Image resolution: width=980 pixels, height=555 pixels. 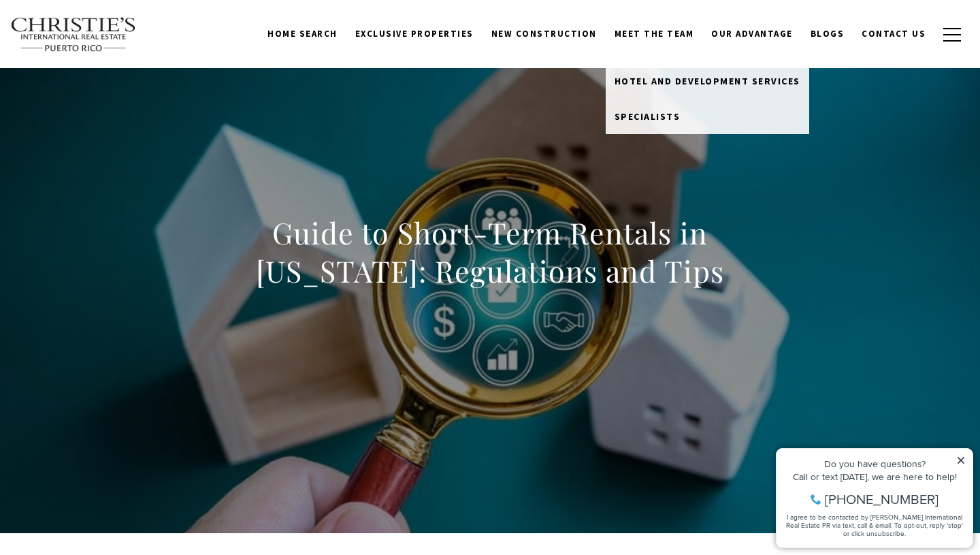 I want to click on span: Our Advantage, so click(x=752, y=33).